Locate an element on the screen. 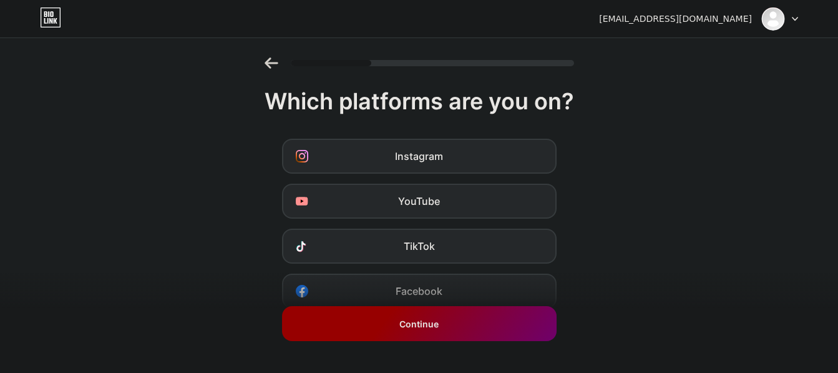  div: Which platforms are you on? is located at coordinates (419, 101).